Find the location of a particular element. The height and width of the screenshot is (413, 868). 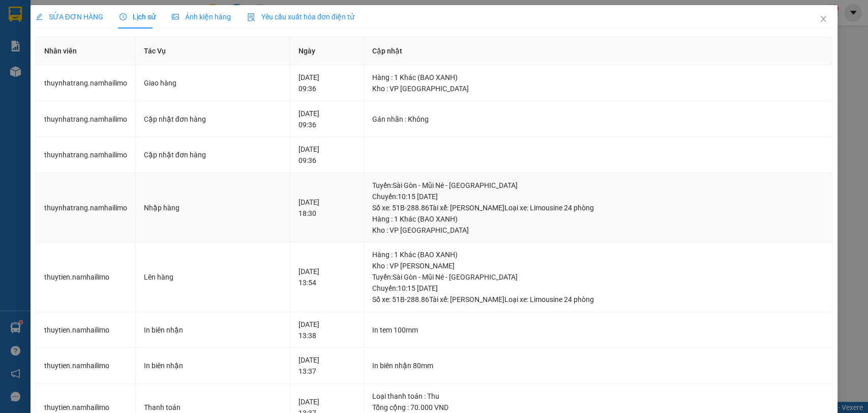

span: Lịch sử is located at coordinates (137, 17).